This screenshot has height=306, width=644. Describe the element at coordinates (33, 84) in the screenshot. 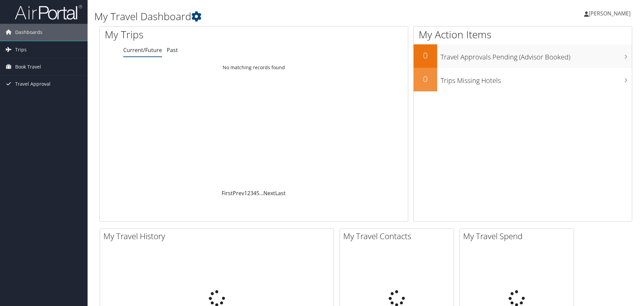

I see `span: Travel Approval` at that location.